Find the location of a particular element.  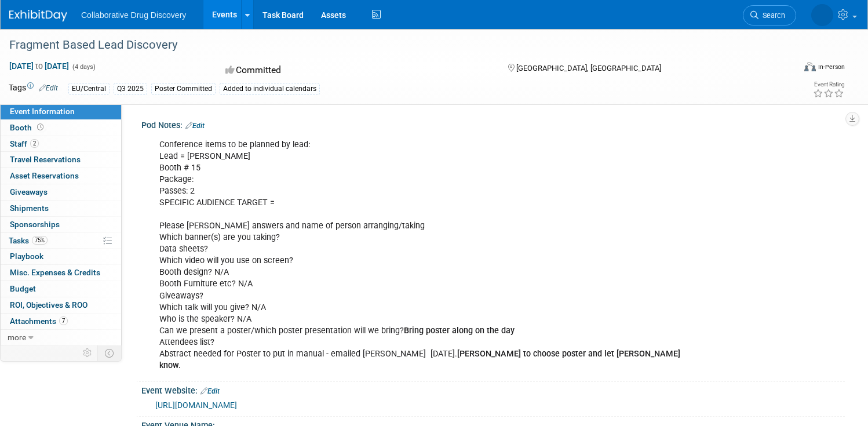

span: (4 days) is located at coordinates (84, 66).